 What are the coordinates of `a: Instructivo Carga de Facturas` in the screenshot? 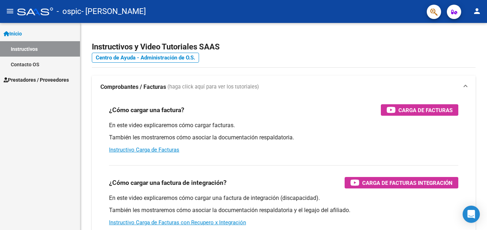 It's located at (144, 150).